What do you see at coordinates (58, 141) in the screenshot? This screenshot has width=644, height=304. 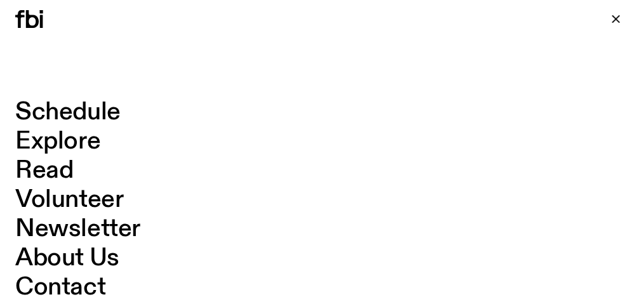 I see `a: Explore` at bounding box center [58, 141].